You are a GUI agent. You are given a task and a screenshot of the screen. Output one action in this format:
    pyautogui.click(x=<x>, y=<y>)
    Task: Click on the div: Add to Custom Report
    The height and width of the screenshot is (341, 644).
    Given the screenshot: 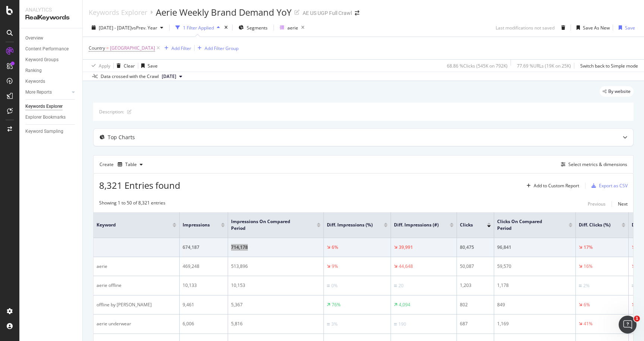 What is the action you would take?
    pyautogui.click(x=556, y=186)
    